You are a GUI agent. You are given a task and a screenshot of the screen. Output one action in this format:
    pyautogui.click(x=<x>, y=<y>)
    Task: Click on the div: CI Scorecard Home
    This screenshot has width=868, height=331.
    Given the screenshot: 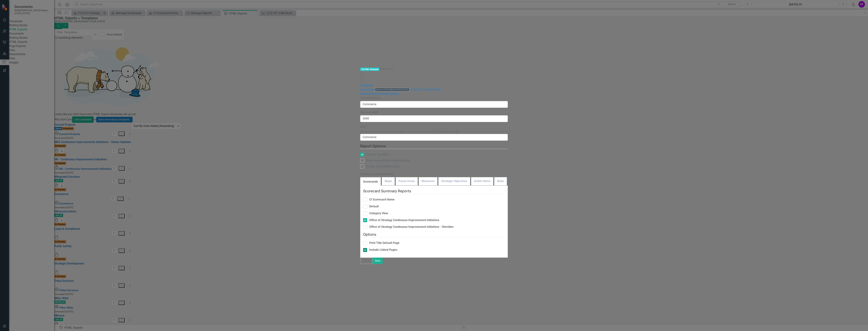 What is the action you would take?
    pyautogui.click(x=382, y=200)
    